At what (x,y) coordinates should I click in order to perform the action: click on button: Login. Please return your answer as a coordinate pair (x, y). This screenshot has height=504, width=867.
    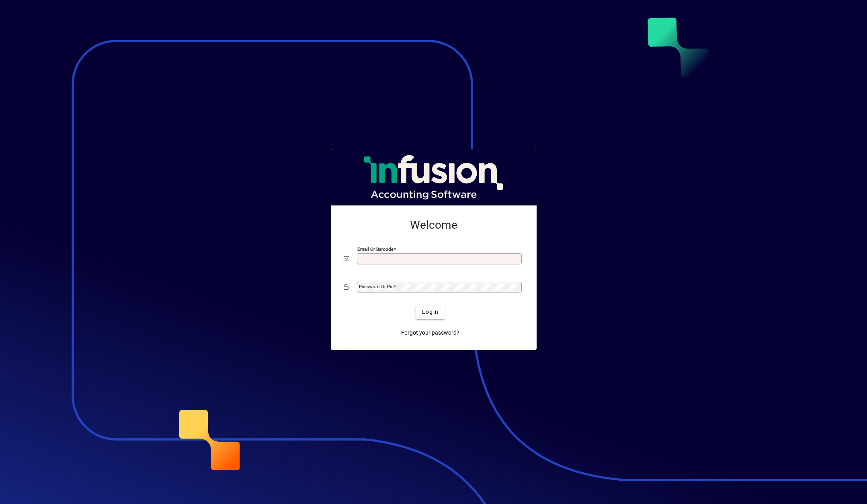
    Looking at the image, I should click on (430, 312).